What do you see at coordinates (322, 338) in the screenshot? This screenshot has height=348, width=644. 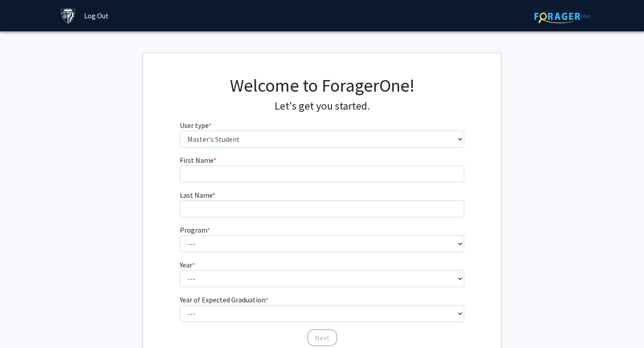 I see `button: Next` at bounding box center [322, 338].